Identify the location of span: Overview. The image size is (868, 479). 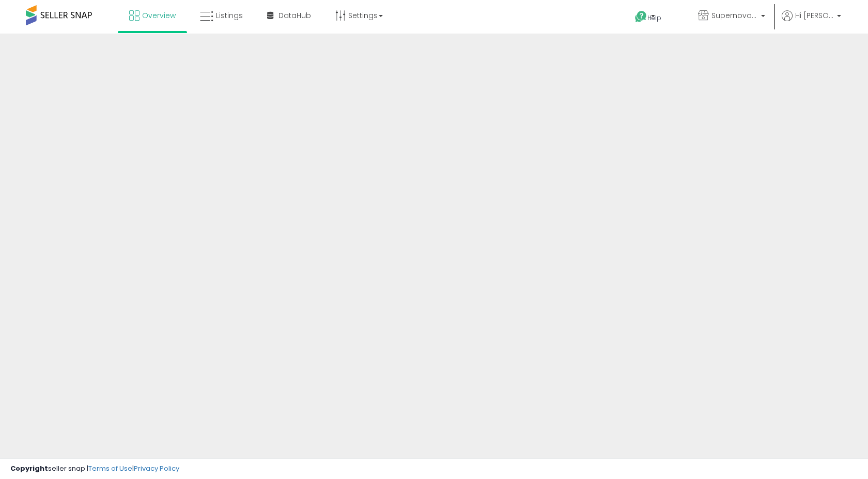
(159, 16).